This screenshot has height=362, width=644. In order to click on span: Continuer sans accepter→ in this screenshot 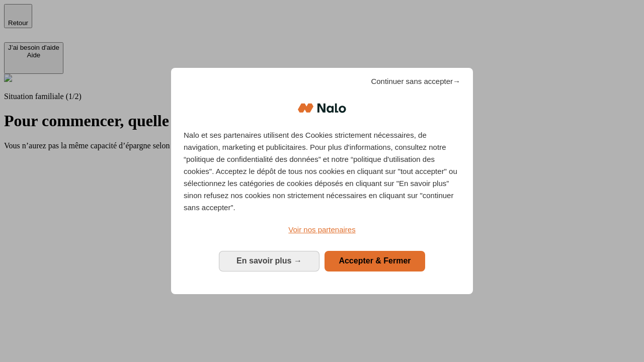, I will do `click(416, 82)`.